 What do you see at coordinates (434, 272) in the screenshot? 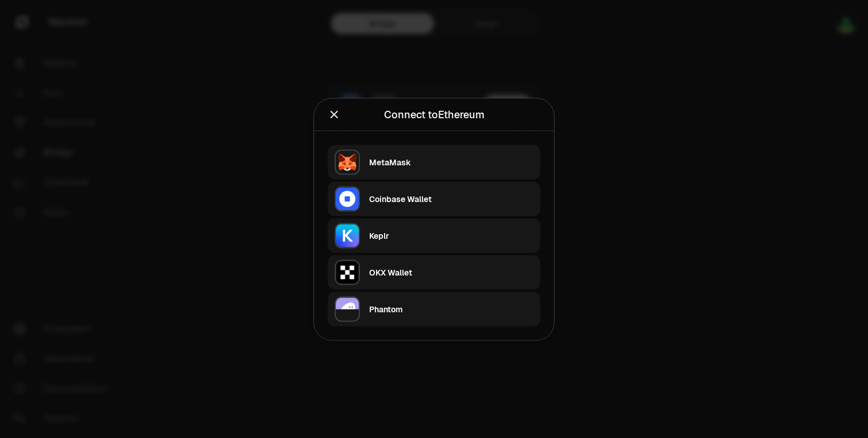
I see `button: OKX WalletOKX Wallet` at bounding box center [434, 272].